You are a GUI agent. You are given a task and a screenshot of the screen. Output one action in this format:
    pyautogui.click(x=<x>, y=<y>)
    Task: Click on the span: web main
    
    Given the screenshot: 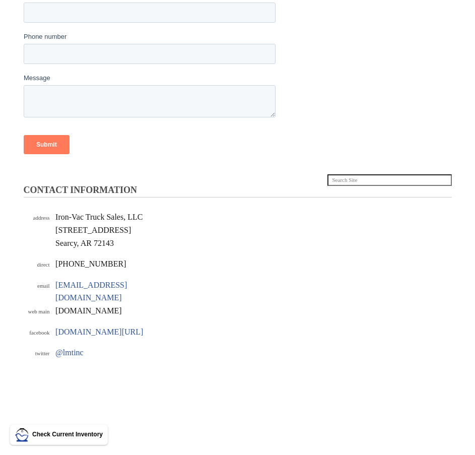 What is the action you would take?
    pyautogui.click(x=38, y=311)
    